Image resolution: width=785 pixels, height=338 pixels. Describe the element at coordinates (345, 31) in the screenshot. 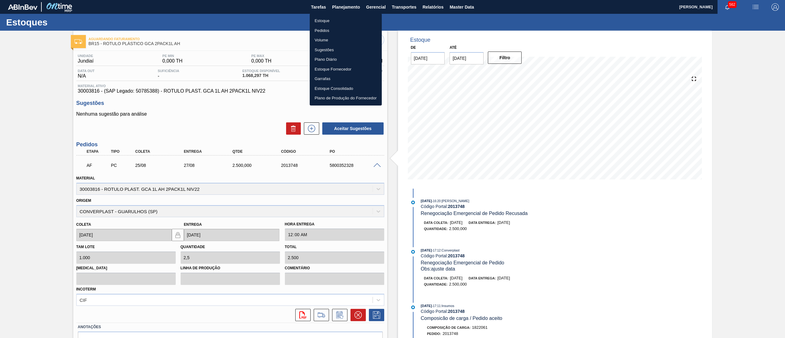

I see `a: Pedidos` at that location.